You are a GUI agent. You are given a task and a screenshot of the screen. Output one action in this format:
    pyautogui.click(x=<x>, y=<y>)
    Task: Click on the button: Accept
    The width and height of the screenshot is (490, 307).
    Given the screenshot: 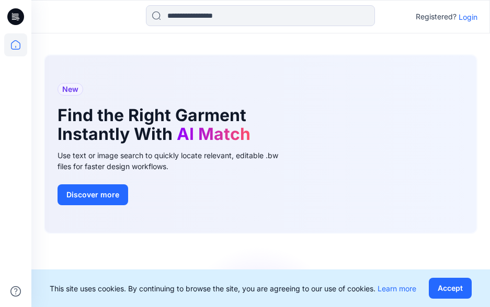 What is the action you would take?
    pyautogui.click(x=450, y=288)
    